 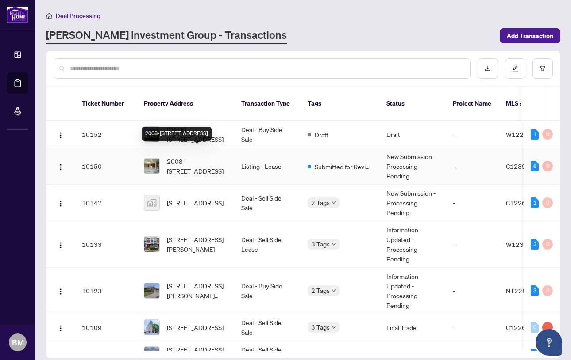 What do you see at coordinates (106, 104) in the screenshot?
I see `th: Ticket Number` at bounding box center [106, 104].